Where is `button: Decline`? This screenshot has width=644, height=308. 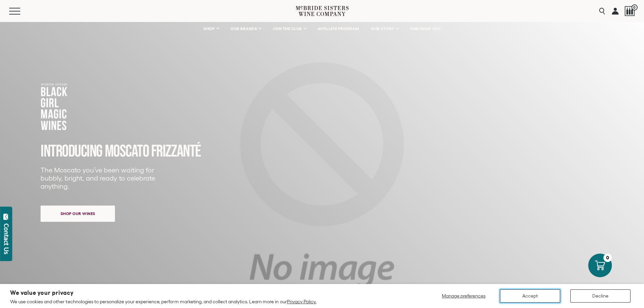 button: Decline is located at coordinates (600, 296).